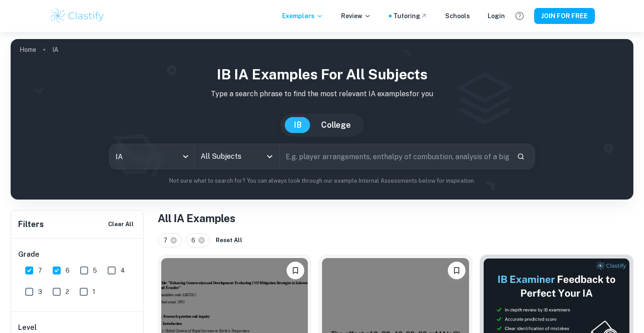 Image resolution: width=644 pixels, height=333 pixels. Describe the element at coordinates (322, 120) in the screenshot. I see `img: profile cover` at that location.